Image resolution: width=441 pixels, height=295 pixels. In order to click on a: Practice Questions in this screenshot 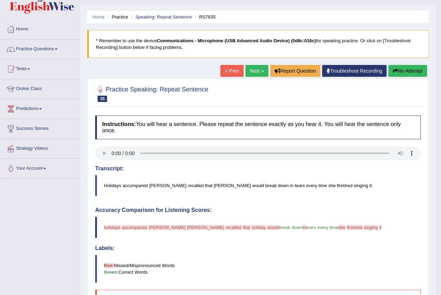, I will do `click(40, 48)`.